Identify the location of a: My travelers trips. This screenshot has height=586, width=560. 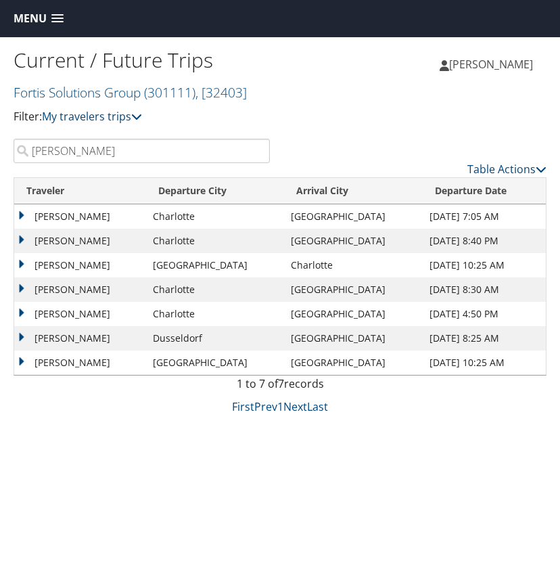
(92, 116).